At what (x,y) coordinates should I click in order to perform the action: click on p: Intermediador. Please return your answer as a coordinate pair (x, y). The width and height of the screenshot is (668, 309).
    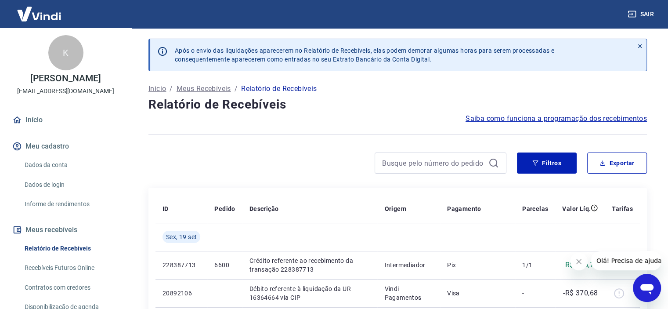
    Looking at the image, I should click on (409, 265).